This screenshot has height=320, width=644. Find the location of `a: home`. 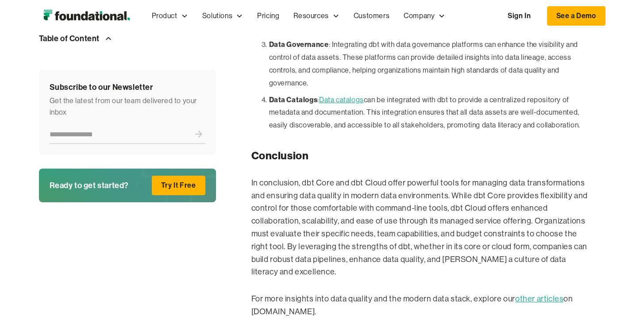

a: home is located at coordinates (86, 16).